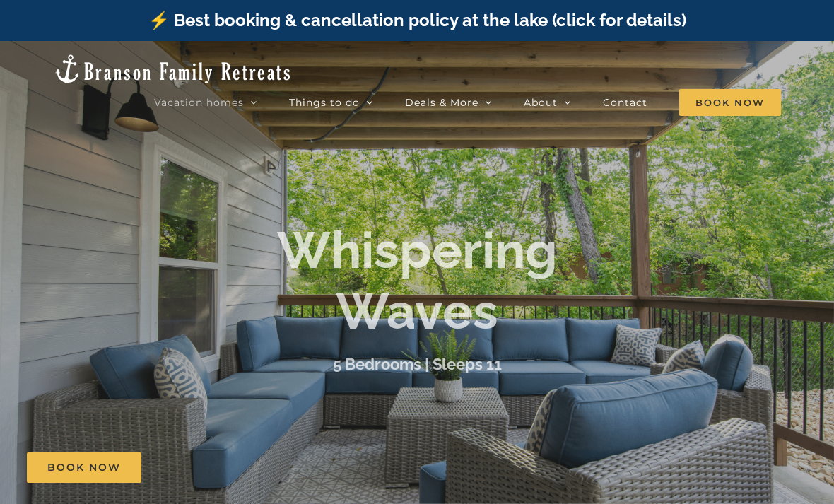 The image size is (834, 504). Describe the element at coordinates (417, 19) in the screenshot. I see `a: ⚡️ Best booking & cancellation policy at the lake (click for details)` at that location.